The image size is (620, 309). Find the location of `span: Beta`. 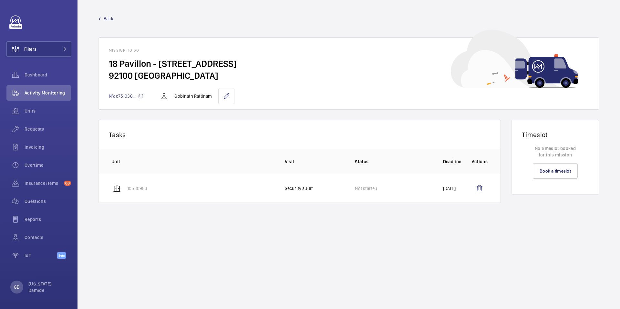

span: Beta is located at coordinates (61, 256).